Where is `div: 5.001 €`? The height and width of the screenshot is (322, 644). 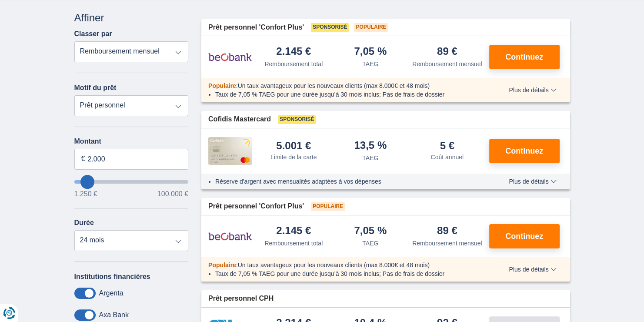
div: 5.001 € is located at coordinates (294, 146).